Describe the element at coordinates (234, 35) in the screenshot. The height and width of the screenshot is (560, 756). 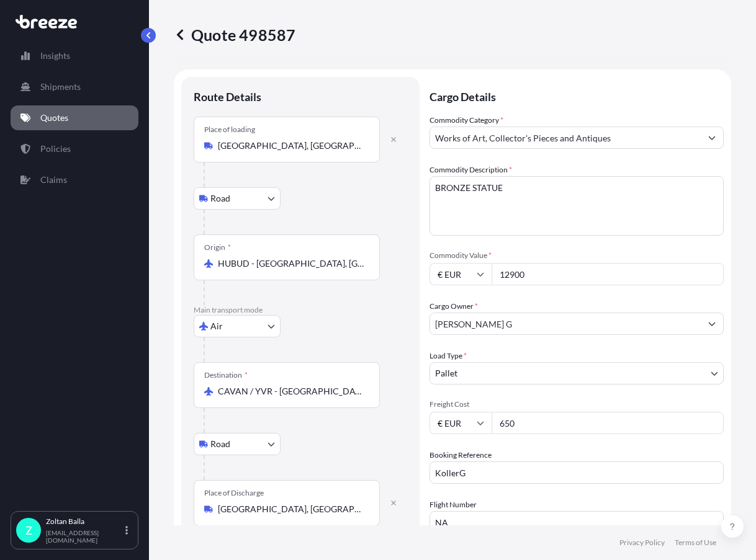
I see `p: Quote 498587` at that location.